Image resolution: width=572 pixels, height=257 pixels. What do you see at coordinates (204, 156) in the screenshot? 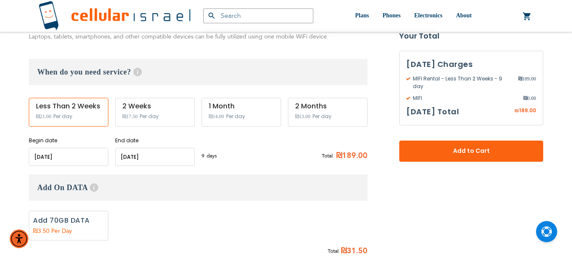
I see `span: 9` at bounding box center [204, 156].